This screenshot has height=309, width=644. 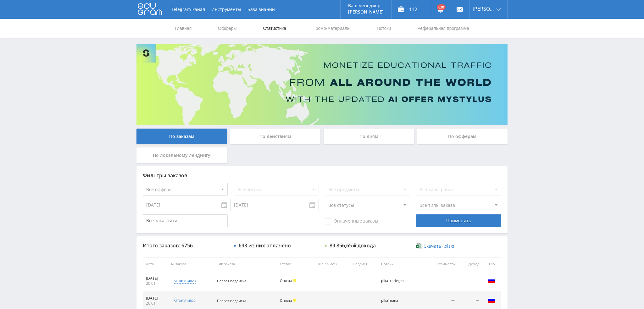 What do you see at coordinates (322, 176) in the screenshot?
I see `div: Фильтры заказов` at bounding box center [322, 176].